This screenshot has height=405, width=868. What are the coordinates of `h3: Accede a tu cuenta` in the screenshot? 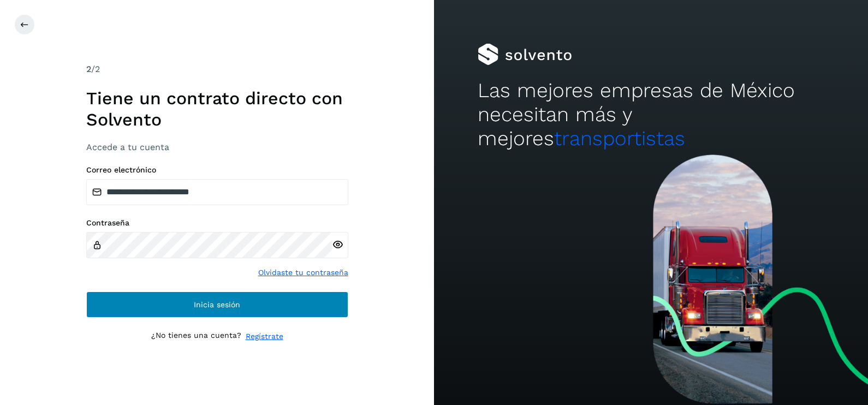 It's located at (217, 147).